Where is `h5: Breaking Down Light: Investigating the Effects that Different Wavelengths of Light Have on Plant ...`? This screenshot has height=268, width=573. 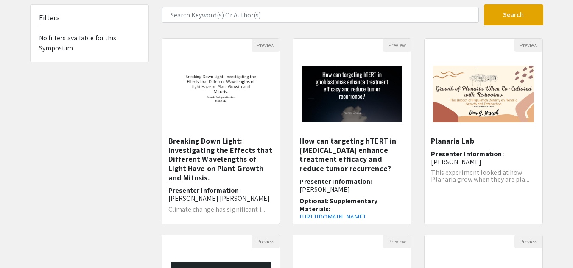 h5: Breaking Down Light: Investigating the Effects that Different Wavelengths of Light Have on Plant ... is located at coordinates (221, 159).